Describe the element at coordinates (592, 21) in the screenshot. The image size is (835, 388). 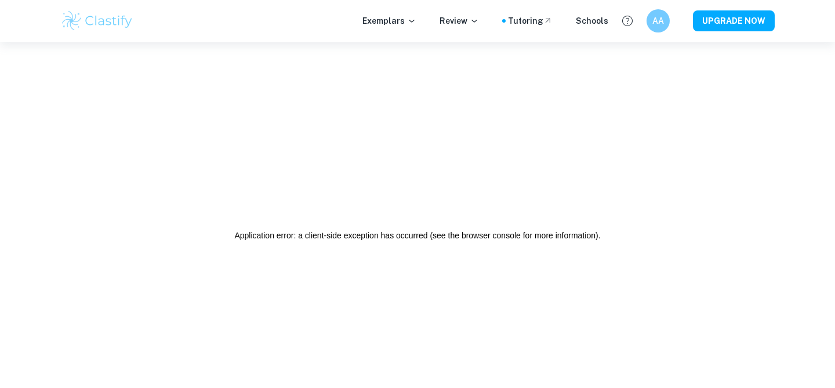
I see `a: Schools` at that location.